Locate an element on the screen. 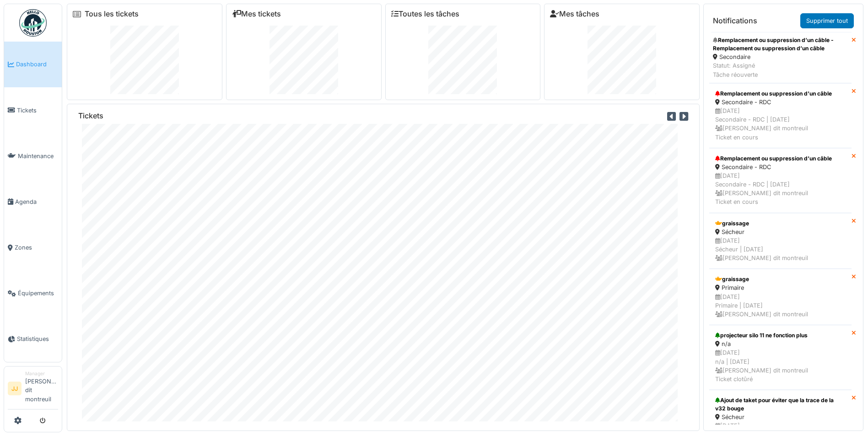  a: Équipements is located at coordinates (33, 293).